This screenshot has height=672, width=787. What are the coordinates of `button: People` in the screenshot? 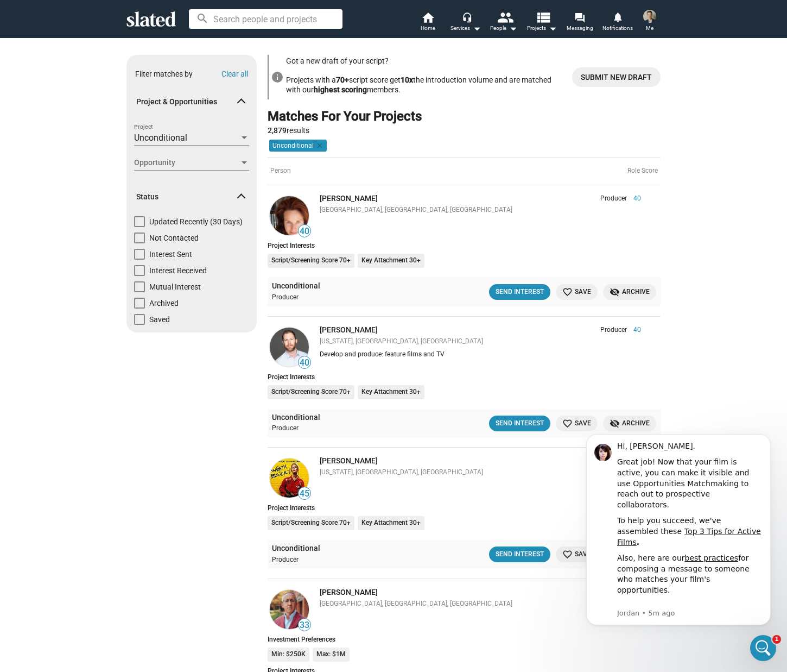 It's located at (504, 22).